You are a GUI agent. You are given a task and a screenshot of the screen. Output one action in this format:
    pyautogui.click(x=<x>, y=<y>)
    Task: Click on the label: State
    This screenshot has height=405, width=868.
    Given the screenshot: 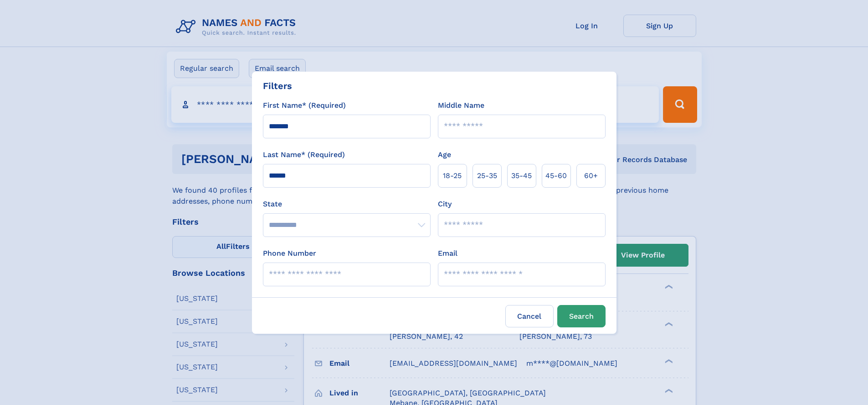 What is the action you would take?
    pyautogui.click(x=347, y=204)
    